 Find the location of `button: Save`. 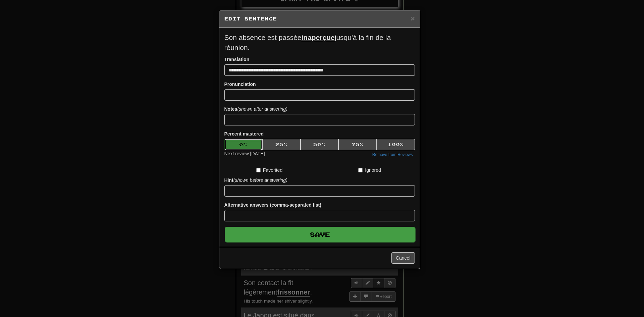

button: Save is located at coordinates (320, 235).